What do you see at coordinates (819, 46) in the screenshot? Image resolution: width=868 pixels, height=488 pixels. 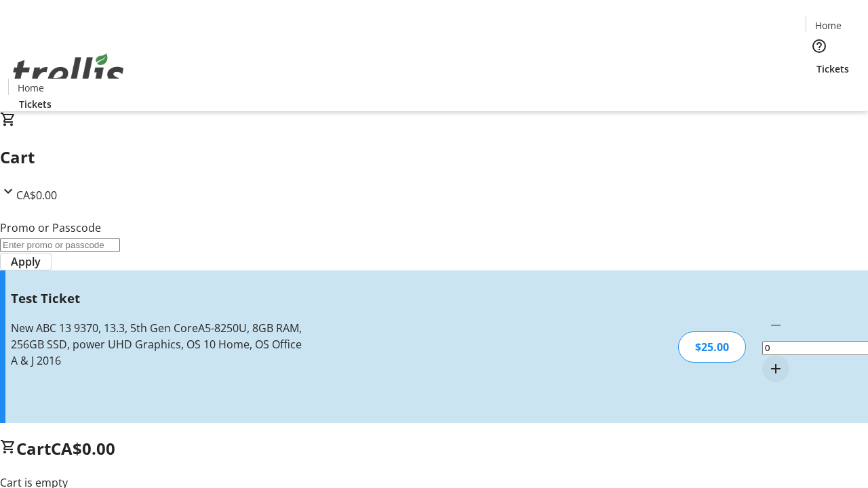 I see `button: Help` at bounding box center [819, 46].